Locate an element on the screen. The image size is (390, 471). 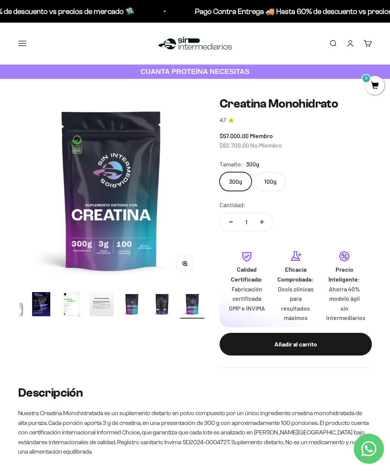
button: Aumentar cantidad is located at coordinates (262, 222).